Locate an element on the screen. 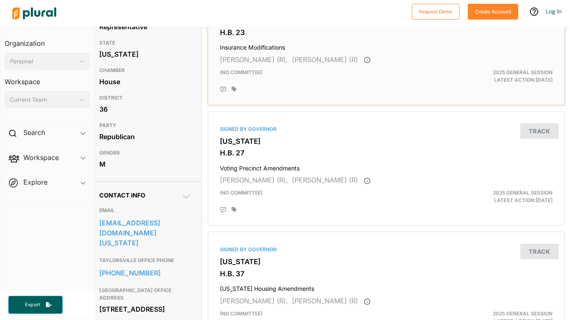 Image resolution: width=570 pixels, height=320 pixels. h3: DISTRICT is located at coordinates (145, 98).